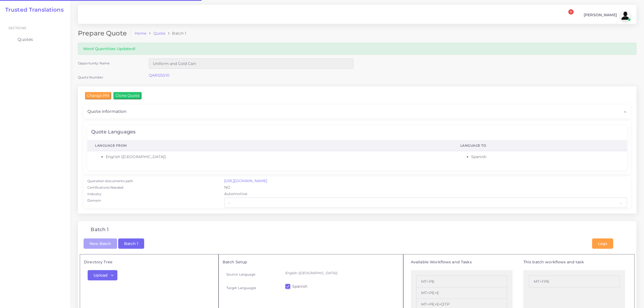  Describe the element at coordinates (94, 200) in the screenshot. I see `label: Domain` at that location.